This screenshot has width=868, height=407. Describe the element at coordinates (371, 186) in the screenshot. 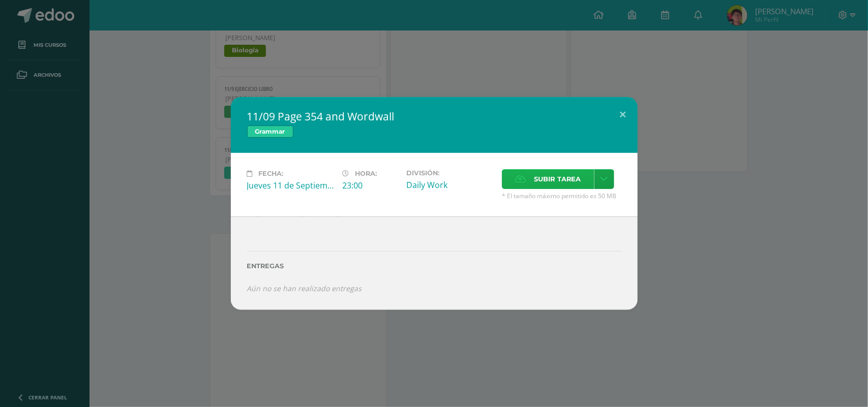

I see `div: 23:00` at that location.